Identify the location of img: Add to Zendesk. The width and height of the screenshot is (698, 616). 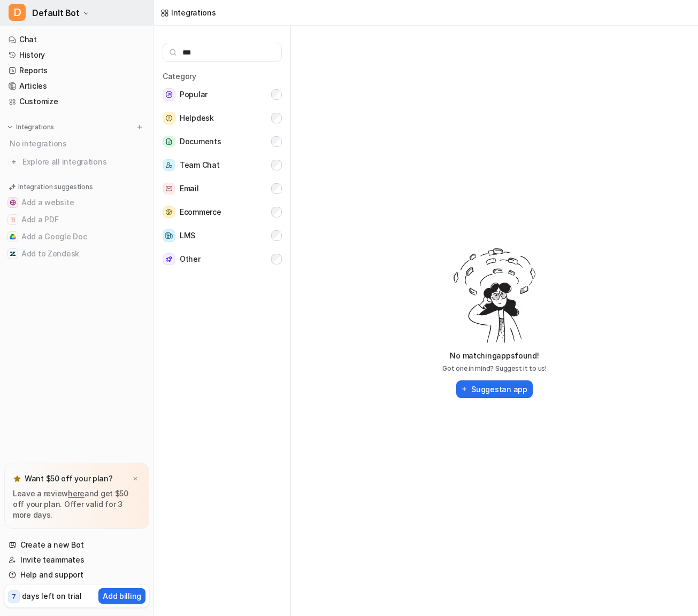
(13, 254).